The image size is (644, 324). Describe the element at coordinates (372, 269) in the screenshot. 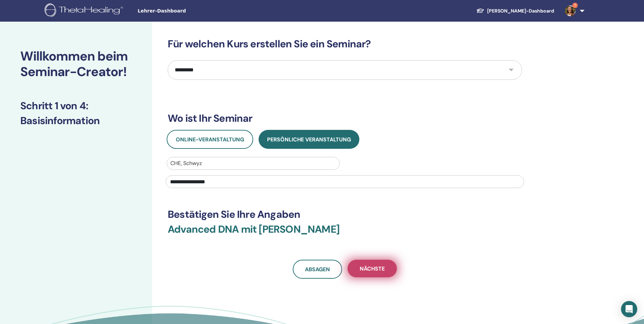

I see `span: Nächste` at that location.